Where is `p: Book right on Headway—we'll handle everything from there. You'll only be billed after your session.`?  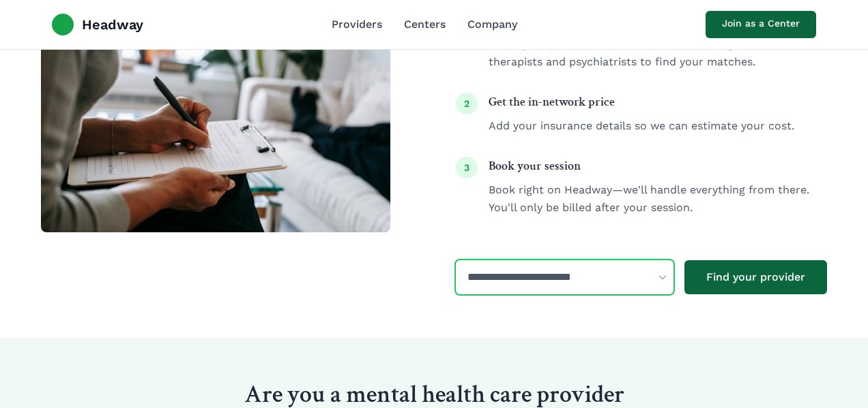
p: Book right on Headway—we'll handle everything from there. You'll only be billed after your session. is located at coordinates (657, 199).